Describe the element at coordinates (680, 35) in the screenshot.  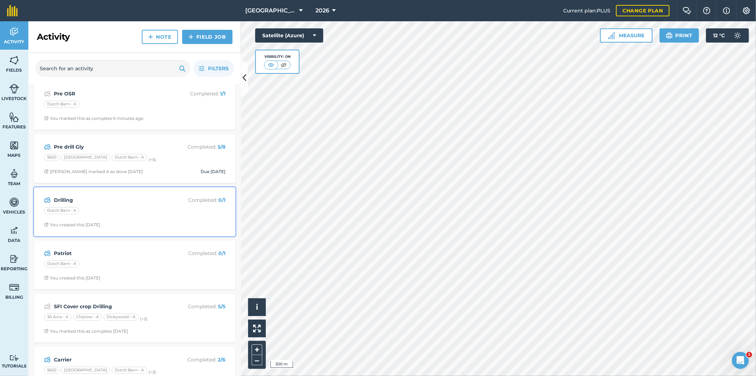
I see `button: Print` at that location.